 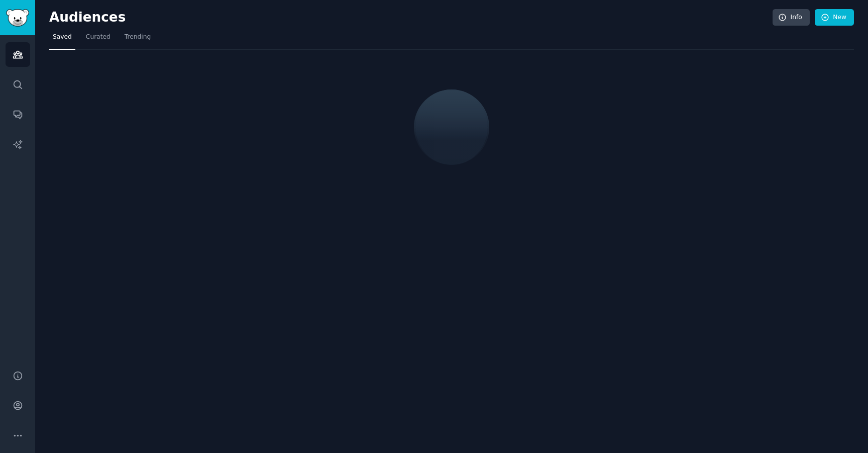 What do you see at coordinates (138, 39) in the screenshot?
I see `a: Trending` at bounding box center [138, 39].